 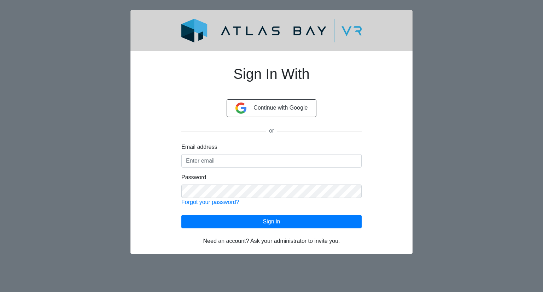 What do you see at coordinates (280, 107) in the screenshot?
I see `span: Continue with Google` at bounding box center [280, 107].